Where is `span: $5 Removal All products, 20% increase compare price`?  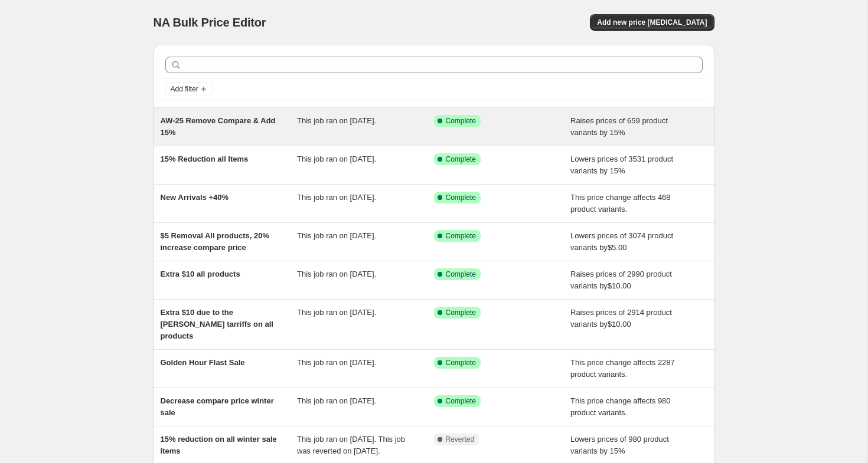 span: $5 Removal All products, 20% increase compare price is located at coordinates (215, 241).